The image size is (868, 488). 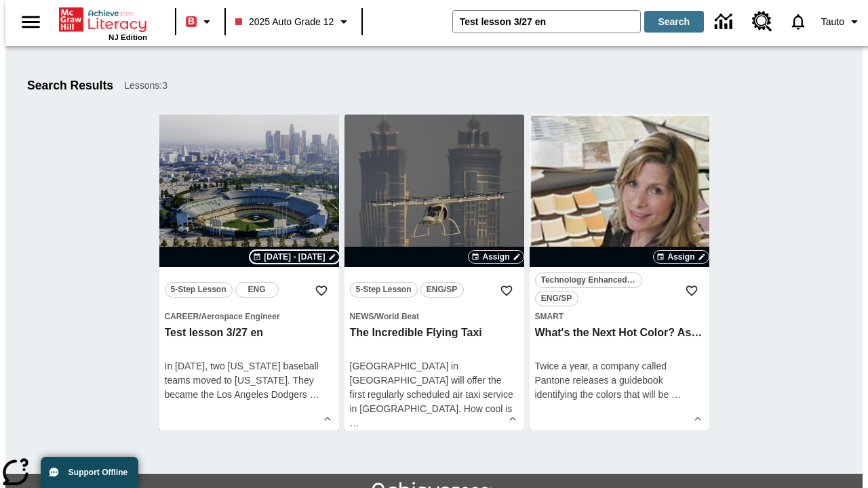 What do you see at coordinates (619, 380) in the screenshot?
I see `div: Twice a year, a company called Pantone releases a guidebook identifying the colors that will be` at bounding box center [619, 380].